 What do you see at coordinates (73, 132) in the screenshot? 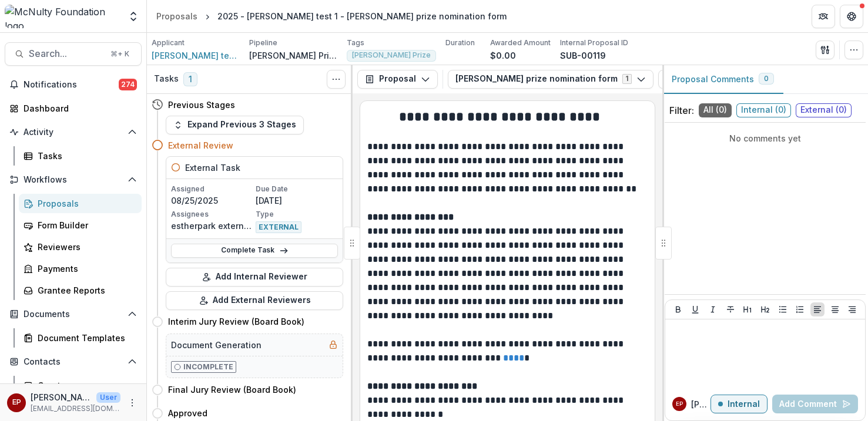
I see `span: Activity` at bounding box center [73, 132].